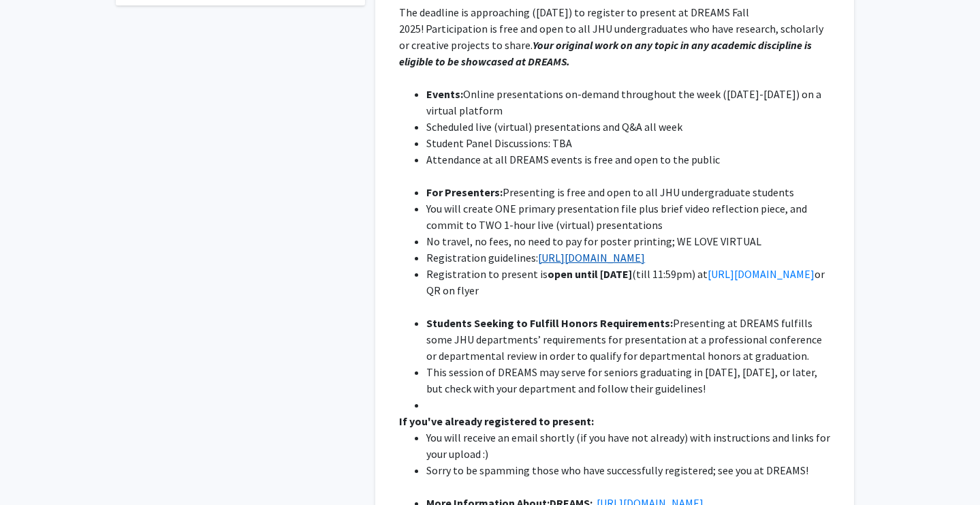 Image resolution: width=980 pixels, height=505 pixels. What do you see at coordinates (497, 421) in the screenshot?
I see `strong: If you've already registered to present:` at bounding box center [497, 421].